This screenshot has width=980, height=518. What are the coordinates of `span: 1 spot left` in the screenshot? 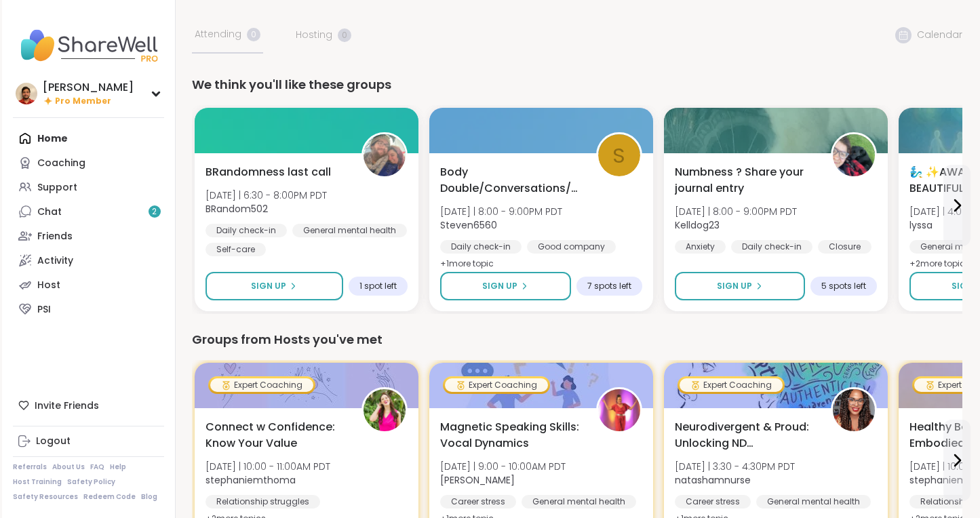 It's located at (378, 286).